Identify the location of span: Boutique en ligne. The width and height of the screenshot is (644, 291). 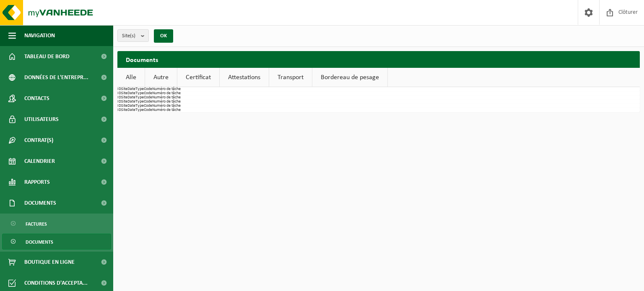
(50, 262).